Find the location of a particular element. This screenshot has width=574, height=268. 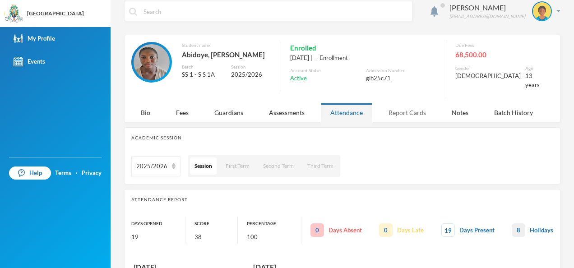

span: 19 is located at coordinates (448, 230).